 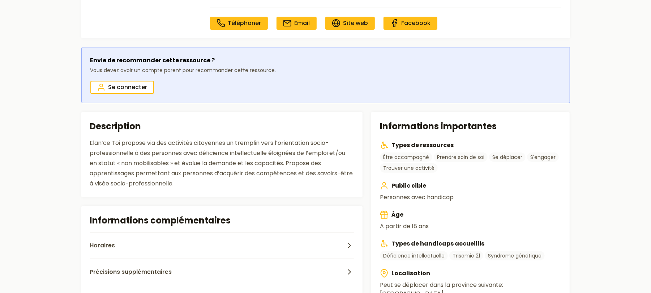 What do you see at coordinates (471, 214) in the screenshot?
I see `h3: Âge` at bounding box center [471, 214].